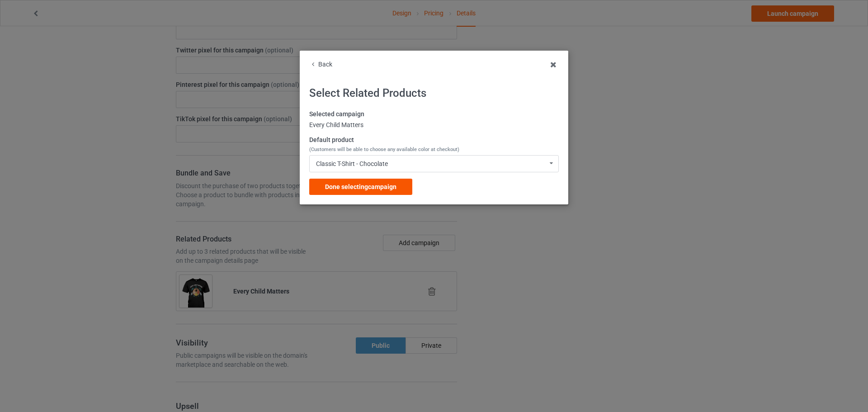 Image resolution: width=868 pixels, height=412 pixels. What do you see at coordinates (434, 64) in the screenshot?
I see `div: Back` at bounding box center [434, 64].